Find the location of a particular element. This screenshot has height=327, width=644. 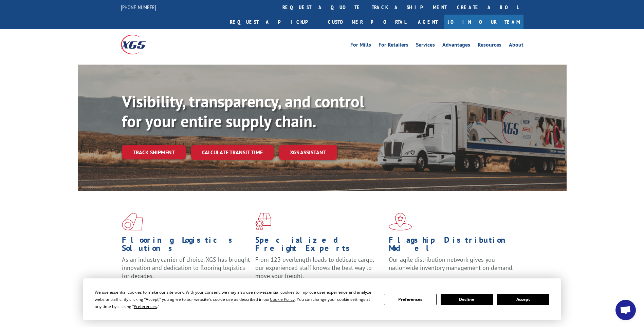

h1: Flooring Logistics Solutions is located at coordinates (186, 246).